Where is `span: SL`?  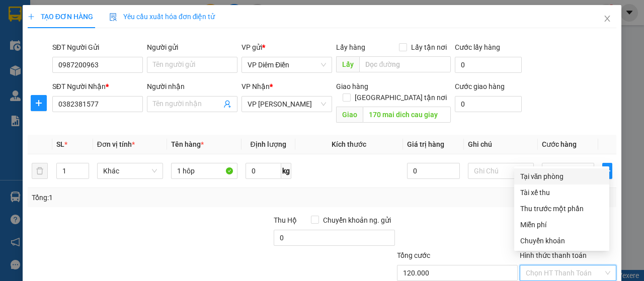
span: SL is located at coordinates (60, 144).